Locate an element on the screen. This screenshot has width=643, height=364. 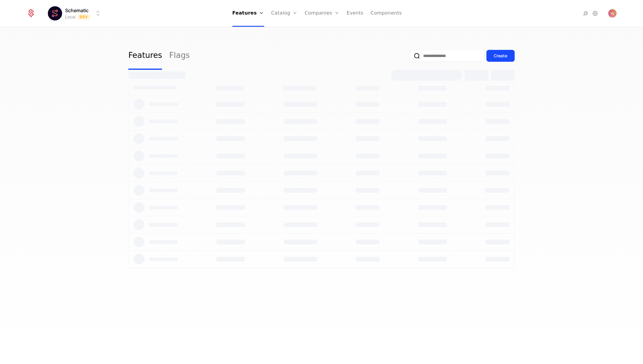
a: Settings is located at coordinates (595, 13).